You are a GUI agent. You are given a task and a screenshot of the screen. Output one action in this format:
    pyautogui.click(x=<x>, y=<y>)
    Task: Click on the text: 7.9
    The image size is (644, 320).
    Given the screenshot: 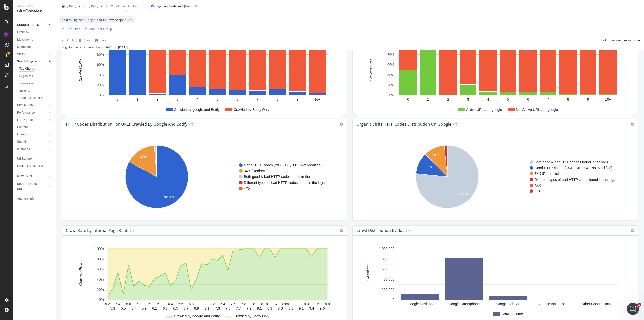 What is the action you would take?
    pyautogui.click(x=249, y=308)
    